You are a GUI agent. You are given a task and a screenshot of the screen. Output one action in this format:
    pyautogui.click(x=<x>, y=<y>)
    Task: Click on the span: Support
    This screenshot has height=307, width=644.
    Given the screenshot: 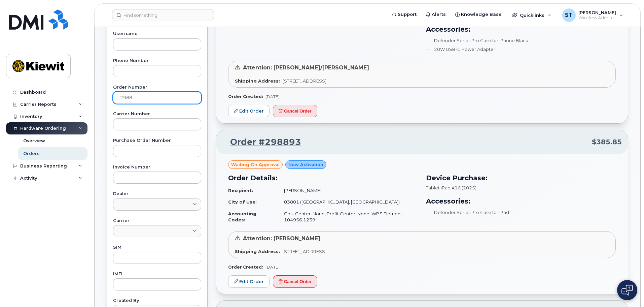 What is the action you would take?
    pyautogui.click(x=407, y=14)
    